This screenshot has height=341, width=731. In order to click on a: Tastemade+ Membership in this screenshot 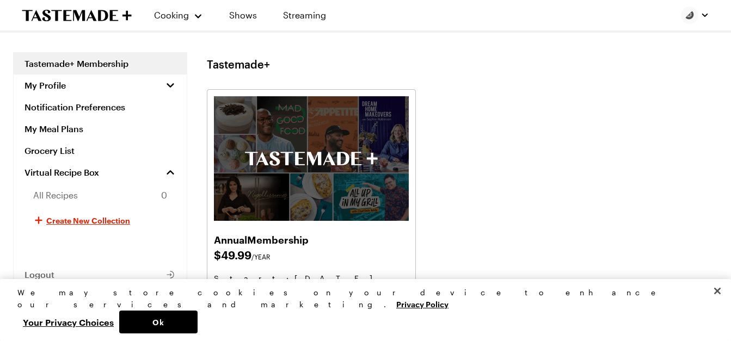, I will do `click(100, 64)`.